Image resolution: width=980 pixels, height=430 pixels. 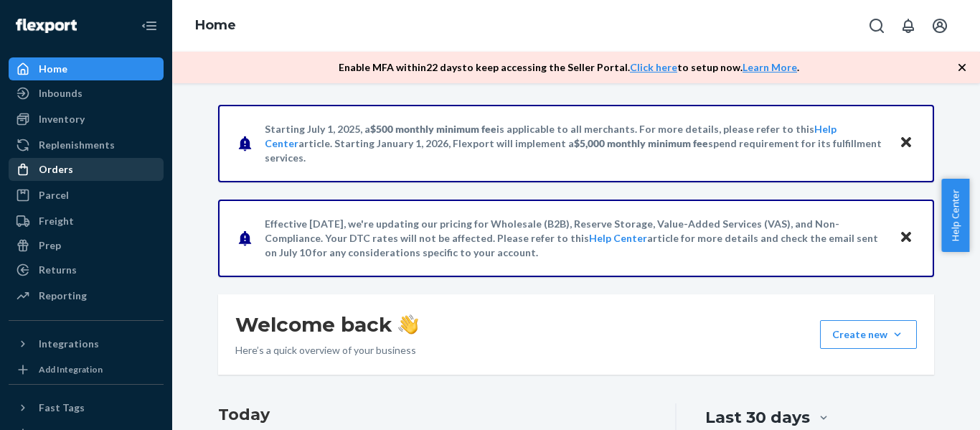 What do you see at coordinates (432, 415) in the screenshot?
I see `h3: Today` at bounding box center [432, 415].